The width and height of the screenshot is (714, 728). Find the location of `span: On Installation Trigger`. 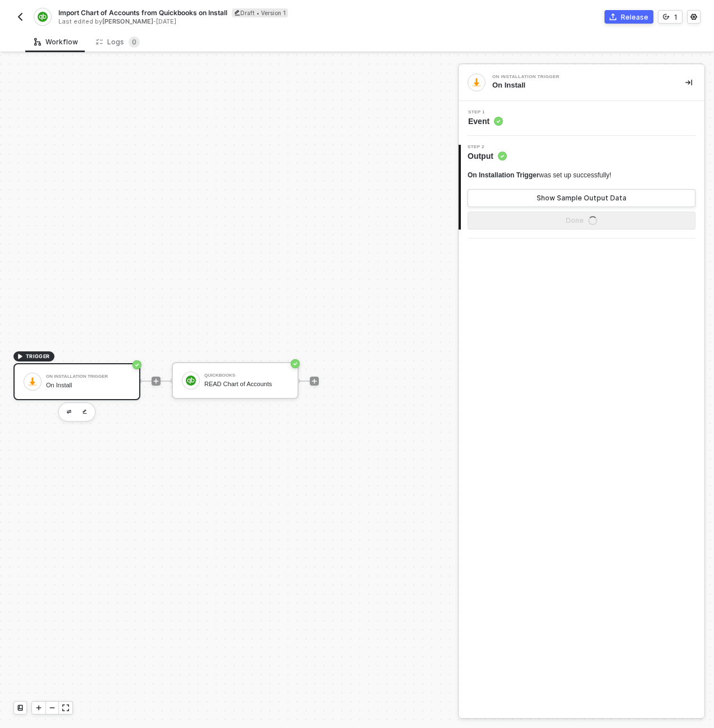

span: On Installation Trigger is located at coordinates (503, 175).